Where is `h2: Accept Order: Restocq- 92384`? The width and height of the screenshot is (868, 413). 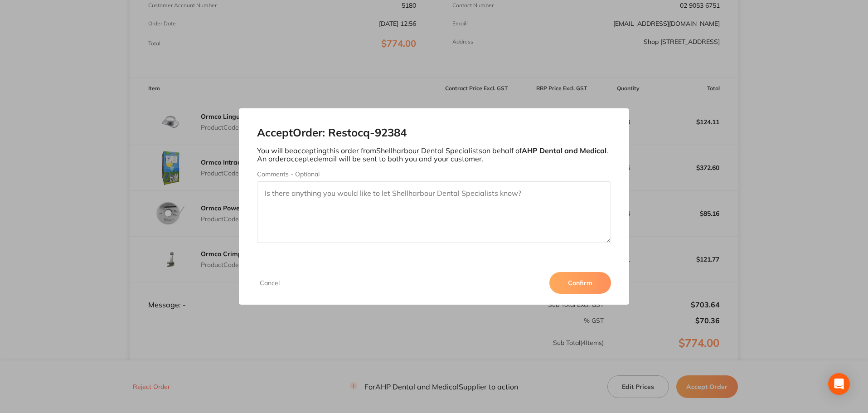 h2: Accept Order: Restocq- 92384 is located at coordinates (434, 133).